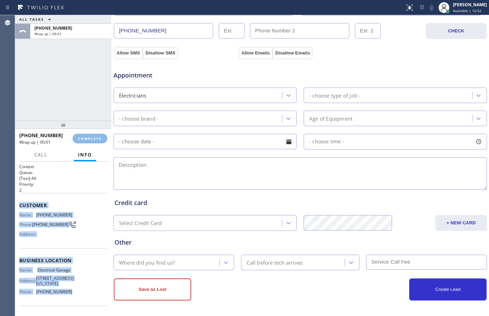  Describe the element at coordinates (36, 19) in the screenshot. I see `button: ALL TASKS` at that location.